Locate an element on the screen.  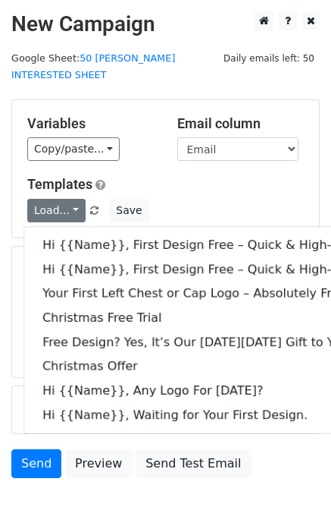
a: Copy/paste... is located at coordinates (74, 149).